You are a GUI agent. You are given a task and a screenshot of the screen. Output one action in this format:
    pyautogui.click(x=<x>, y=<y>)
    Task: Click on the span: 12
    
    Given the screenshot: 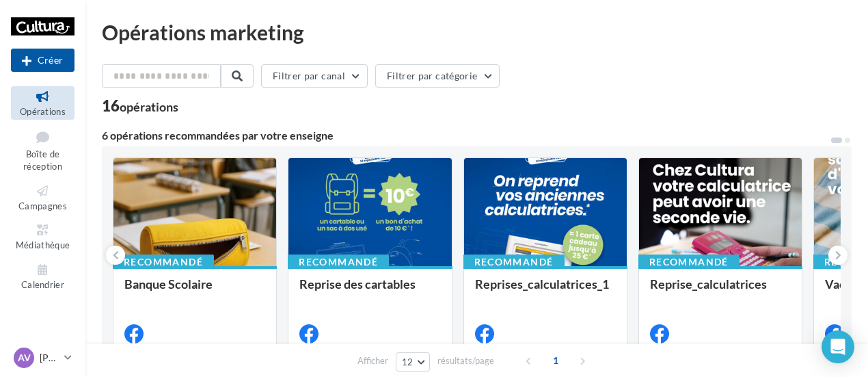 What is the action you would take?
    pyautogui.click(x=408, y=362)
    